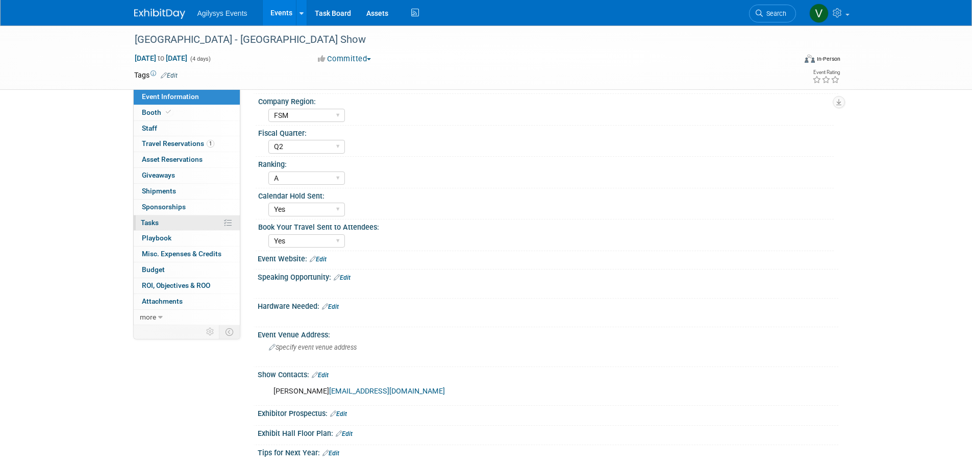 The width and height of the screenshot is (972, 465). I want to click on div: Speaking Opportunity:, so click(548, 276).